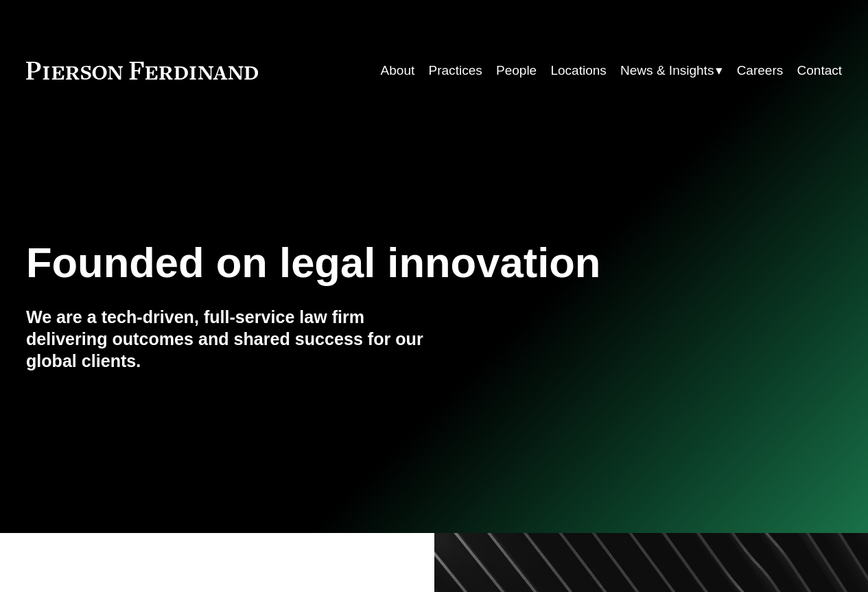 The height and width of the screenshot is (592, 868). What do you see at coordinates (398, 70) in the screenshot?
I see `a: About` at bounding box center [398, 70].